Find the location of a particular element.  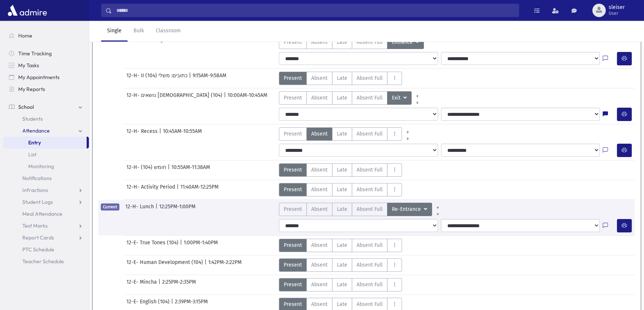

span: PTC Schedule is located at coordinates (39, 249).